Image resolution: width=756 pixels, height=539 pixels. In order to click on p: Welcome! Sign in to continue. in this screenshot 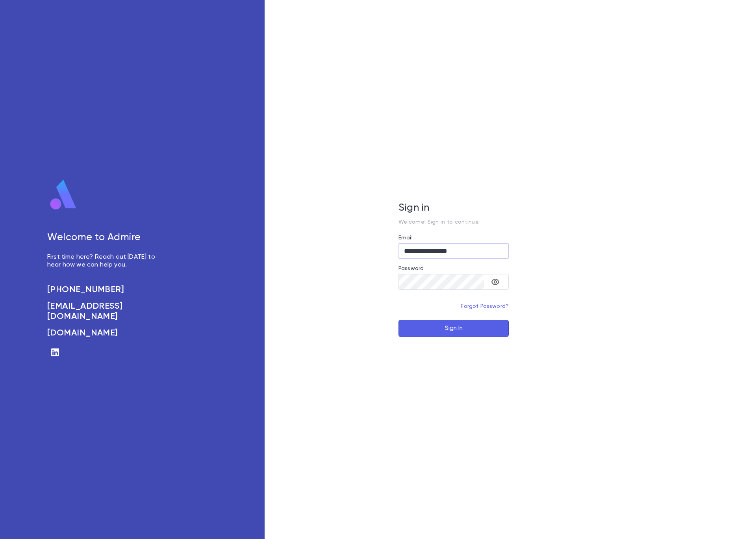, I will do `click(454, 222)`.